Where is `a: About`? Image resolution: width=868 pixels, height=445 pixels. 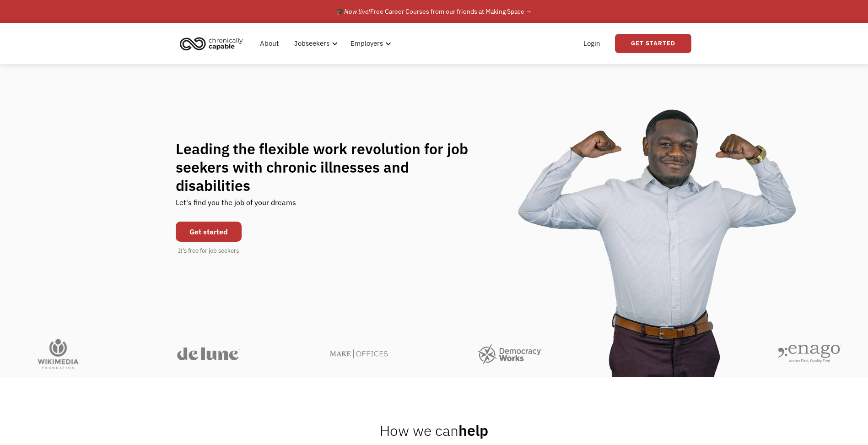
a: About is located at coordinates (269, 43).